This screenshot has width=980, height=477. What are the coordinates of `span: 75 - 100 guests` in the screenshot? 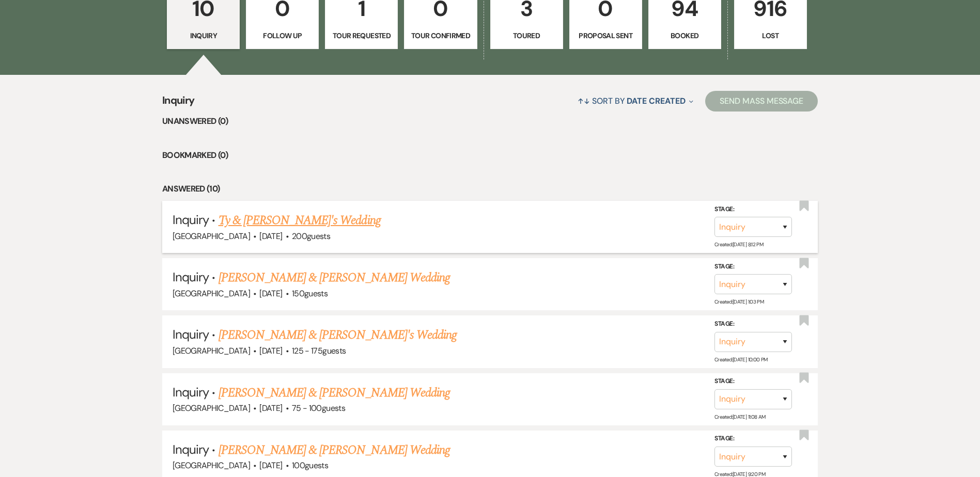 It's located at (318, 408).